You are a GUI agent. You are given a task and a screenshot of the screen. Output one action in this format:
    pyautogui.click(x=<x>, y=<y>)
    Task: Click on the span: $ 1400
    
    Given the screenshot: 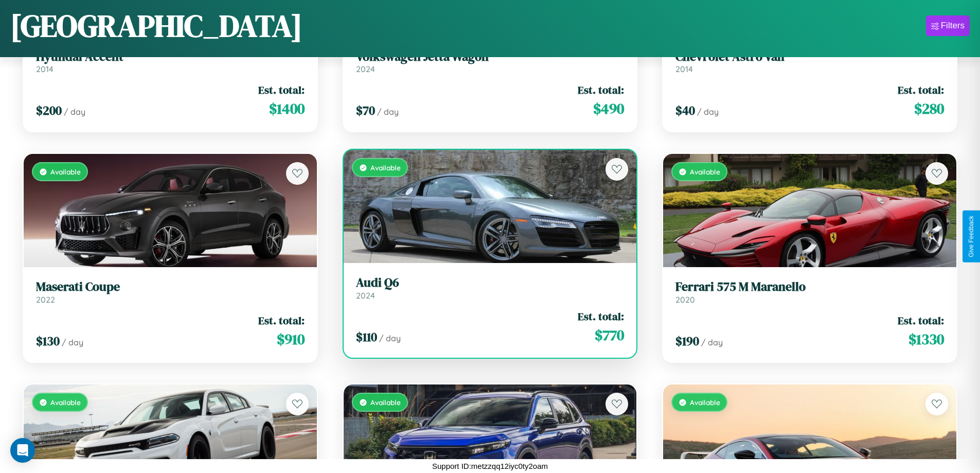 What is the action you would take?
    pyautogui.click(x=286, y=108)
    